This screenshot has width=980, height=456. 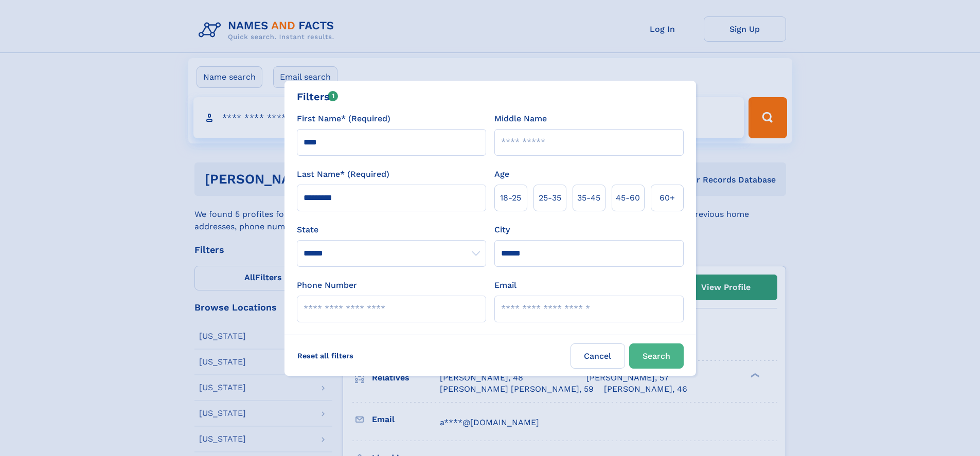 What do you see at coordinates (391, 230) in the screenshot?
I see `label: State` at bounding box center [391, 230].